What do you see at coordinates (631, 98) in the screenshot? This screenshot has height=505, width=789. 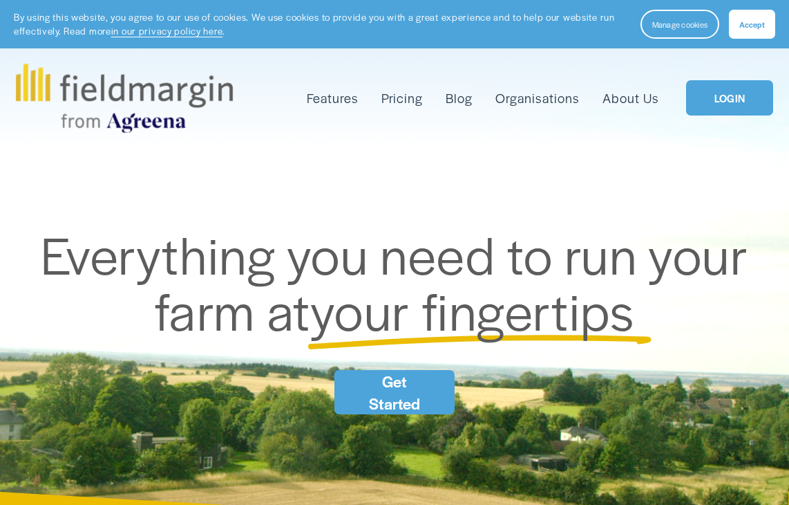 I see `a: About Us` at bounding box center [631, 98].